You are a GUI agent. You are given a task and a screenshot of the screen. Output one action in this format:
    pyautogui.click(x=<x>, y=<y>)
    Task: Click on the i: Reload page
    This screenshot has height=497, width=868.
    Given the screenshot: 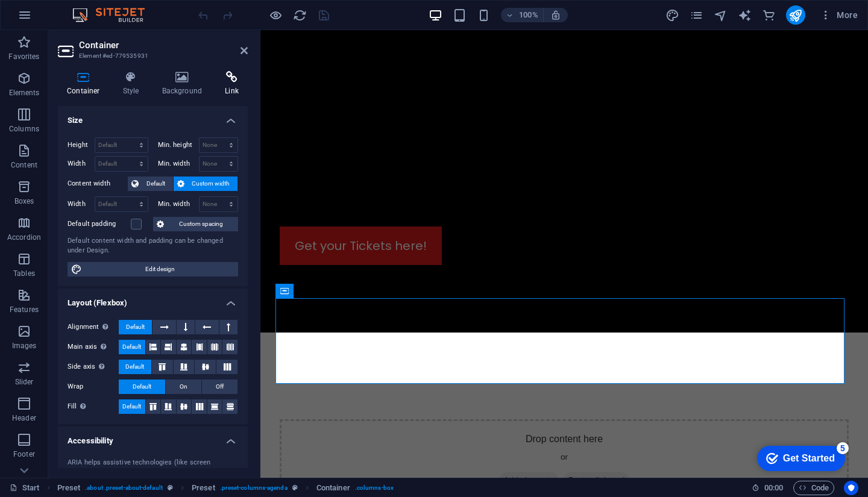 What is the action you would take?
    pyautogui.click(x=300, y=15)
    